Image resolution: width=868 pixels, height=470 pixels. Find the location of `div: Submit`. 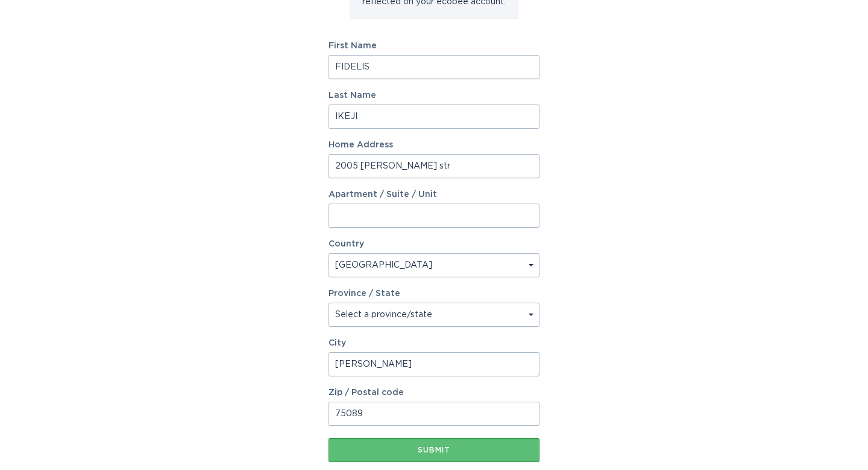

div: Submit is located at coordinates (434, 449).